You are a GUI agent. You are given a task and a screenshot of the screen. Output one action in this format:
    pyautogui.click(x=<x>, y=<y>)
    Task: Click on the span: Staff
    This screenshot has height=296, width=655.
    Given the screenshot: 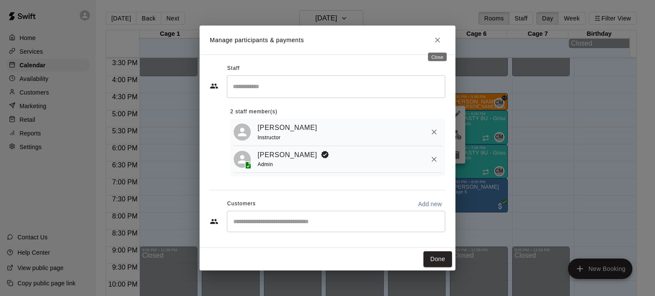 What is the action you would take?
    pyautogui.click(x=233, y=69)
    